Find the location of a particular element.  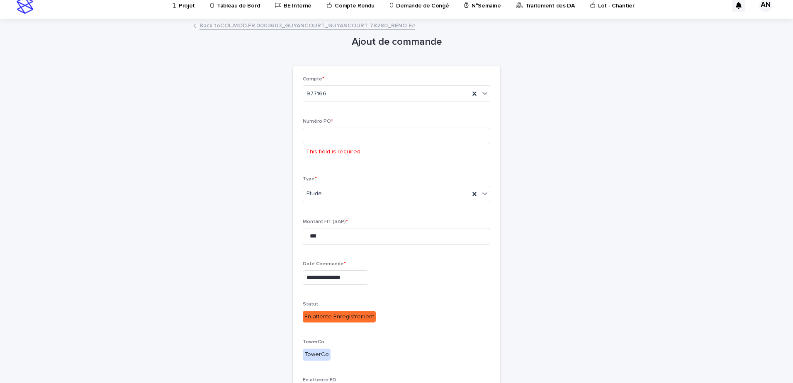

span: Compte is located at coordinates (313, 79).